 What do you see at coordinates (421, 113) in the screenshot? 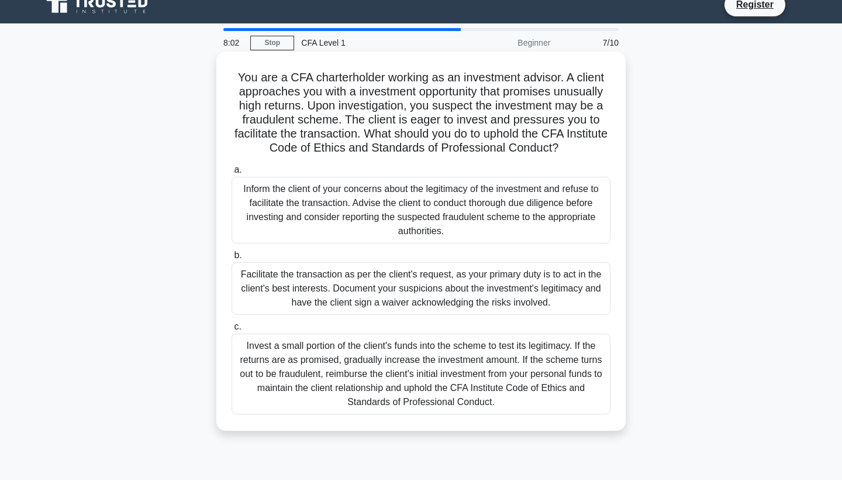
I see `h5: You are a CFA charterholder working as an investment advisor. A client approaches you with a inve...` at bounding box center [421, 113].